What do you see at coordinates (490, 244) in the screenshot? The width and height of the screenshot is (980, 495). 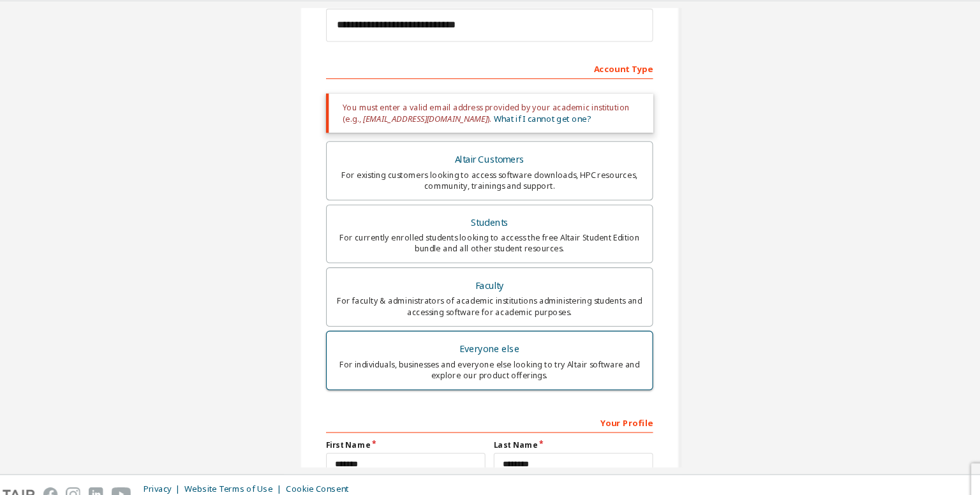 I see `div: For currently enrolled students looking to access the free Altair Student Edition bundle and all ...` at bounding box center [490, 244].